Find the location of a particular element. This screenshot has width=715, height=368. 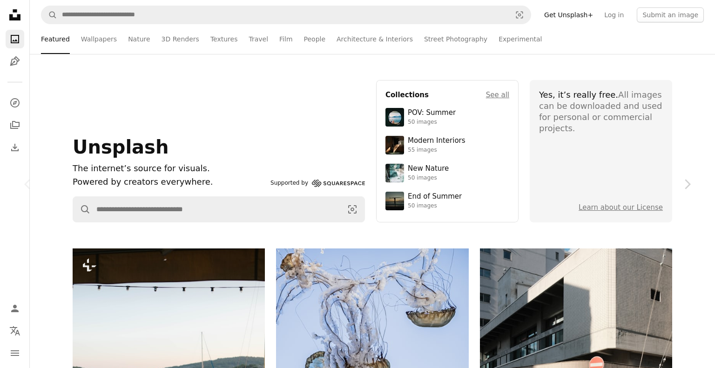

a: New Nature50 images is located at coordinates (447, 173).